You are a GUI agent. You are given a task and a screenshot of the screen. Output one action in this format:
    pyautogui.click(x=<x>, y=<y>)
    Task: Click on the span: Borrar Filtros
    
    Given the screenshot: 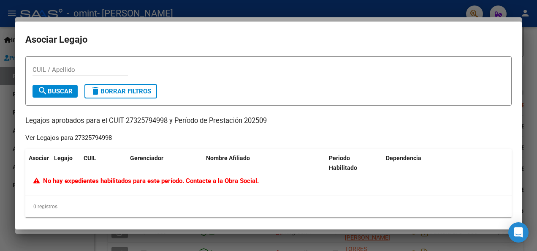 What is the action you would take?
    pyautogui.click(x=121, y=91)
    